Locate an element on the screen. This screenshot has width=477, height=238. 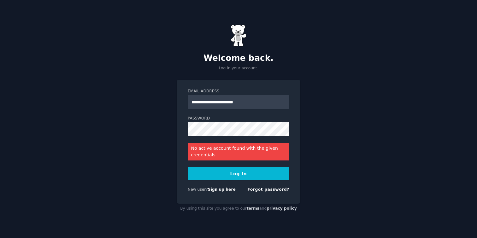
a: Sign up here is located at coordinates (222, 190).